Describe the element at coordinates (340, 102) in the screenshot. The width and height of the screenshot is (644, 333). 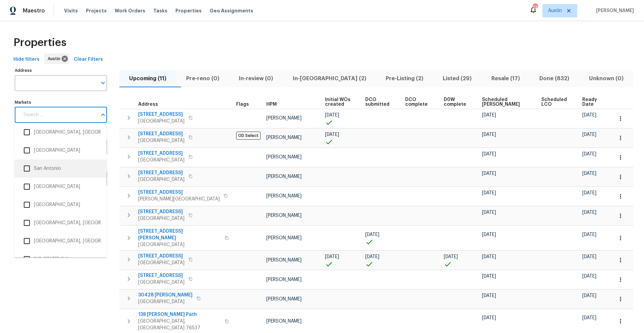
I see `span: Initial WOs created` at that location.